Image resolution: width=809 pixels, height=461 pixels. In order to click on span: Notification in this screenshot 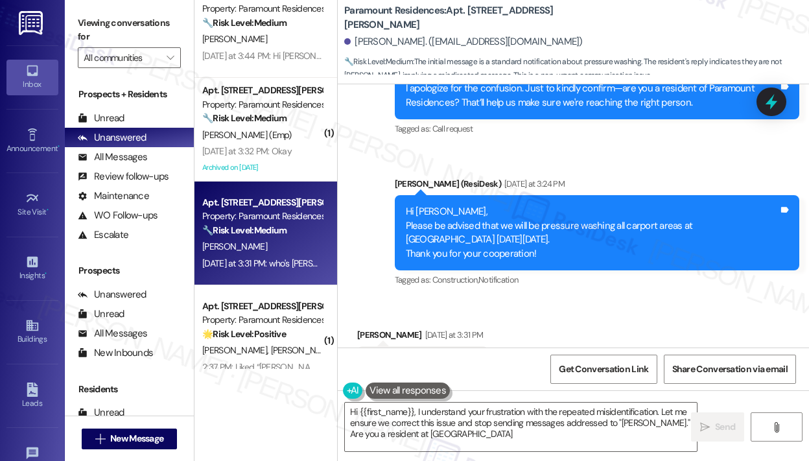, I will do `click(498, 279)`.